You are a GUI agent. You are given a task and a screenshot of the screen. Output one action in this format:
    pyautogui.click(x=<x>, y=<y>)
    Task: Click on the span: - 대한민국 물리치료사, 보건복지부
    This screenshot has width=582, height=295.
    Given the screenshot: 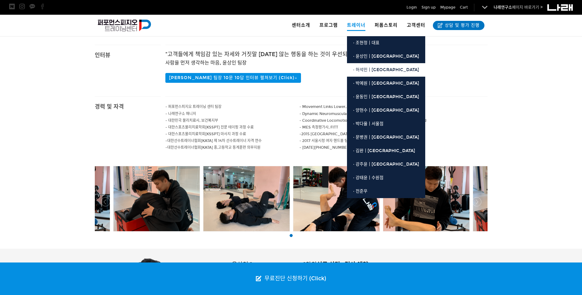 What is the action you would take?
    pyautogui.click(x=192, y=120)
    